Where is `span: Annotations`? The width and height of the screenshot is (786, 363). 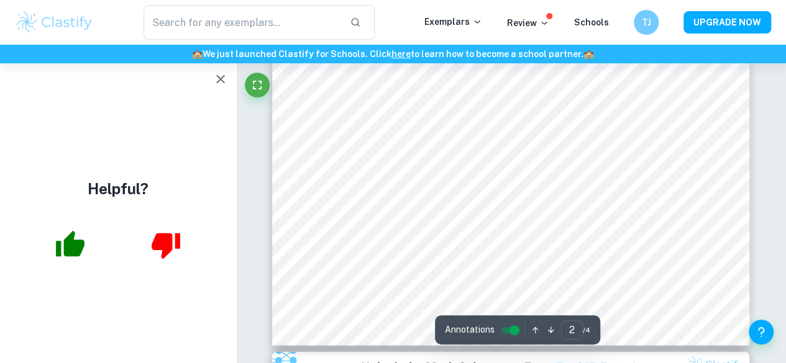
span: Annotations is located at coordinates (469, 330).